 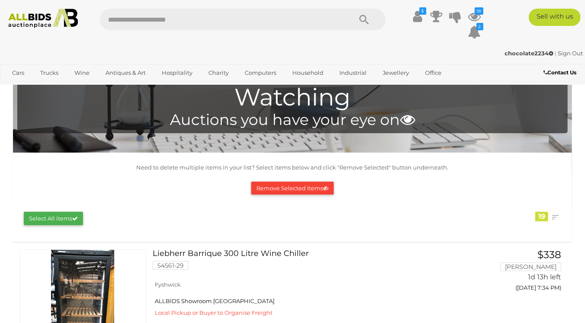 What do you see at coordinates (218, 73) in the screenshot?
I see `a: Charity` at bounding box center [218, 73].